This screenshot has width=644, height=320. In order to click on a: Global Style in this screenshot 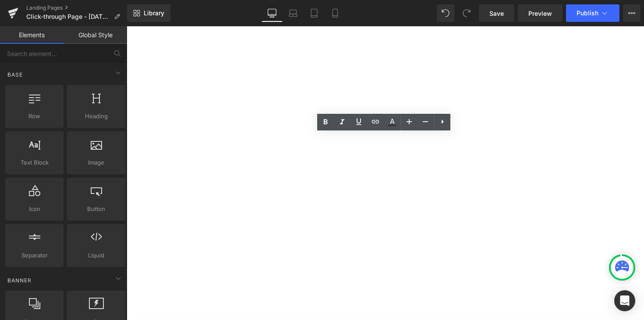, I will do `click(95, 35)`.